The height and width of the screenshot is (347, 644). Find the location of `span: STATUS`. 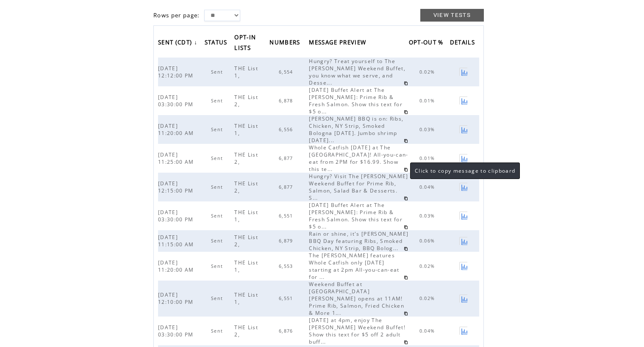

span: STATUS is located at coordinates (217, 43).